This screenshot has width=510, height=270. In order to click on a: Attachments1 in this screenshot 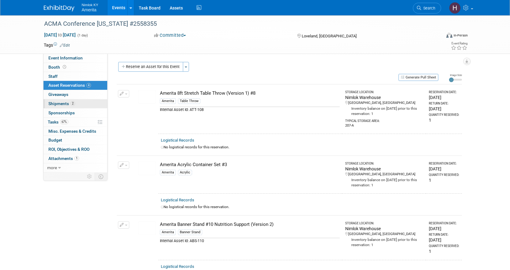, I will do `click(75, 158)`.